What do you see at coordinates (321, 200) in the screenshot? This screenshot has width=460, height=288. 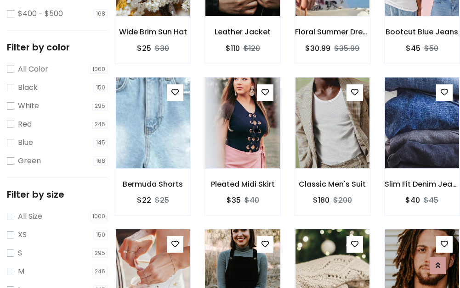 I see `h6: $180` at bounding box center [321, 200].